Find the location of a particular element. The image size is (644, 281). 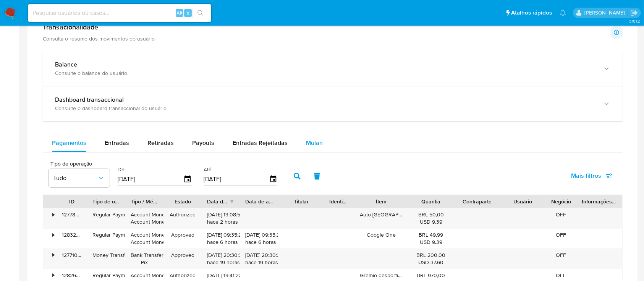

a: Notificações is located at coordinates (563, 13).